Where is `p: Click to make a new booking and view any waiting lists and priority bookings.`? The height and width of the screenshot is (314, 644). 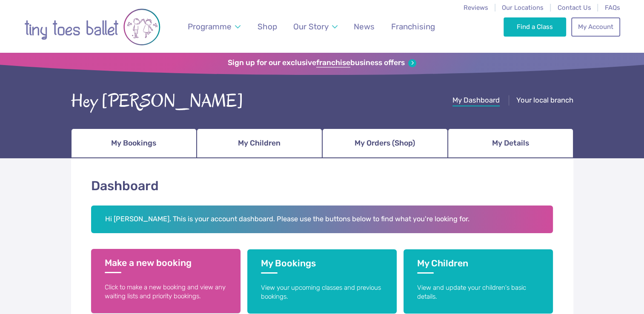 p: Click to make a new booking and view any waiting lists and priority bookings. is located at coordinates (166, 292).